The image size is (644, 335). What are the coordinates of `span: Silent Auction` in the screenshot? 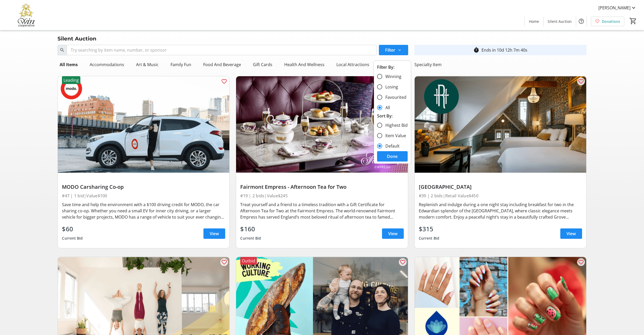 It's located at (559, 21).